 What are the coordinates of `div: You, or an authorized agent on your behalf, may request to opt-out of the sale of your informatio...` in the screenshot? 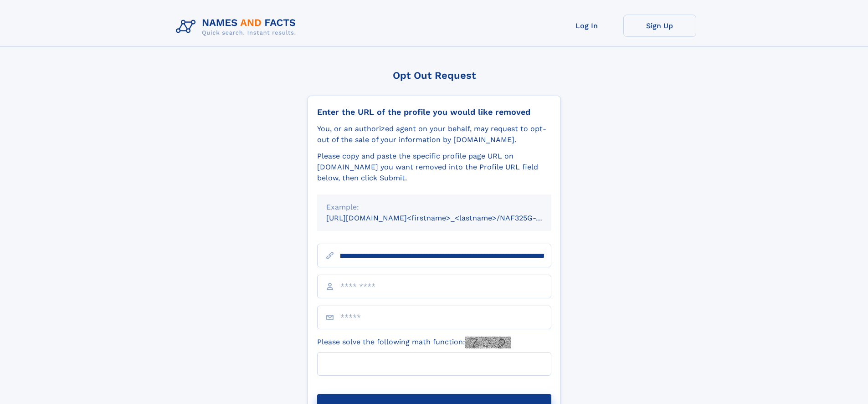 It's located at (434, 134).